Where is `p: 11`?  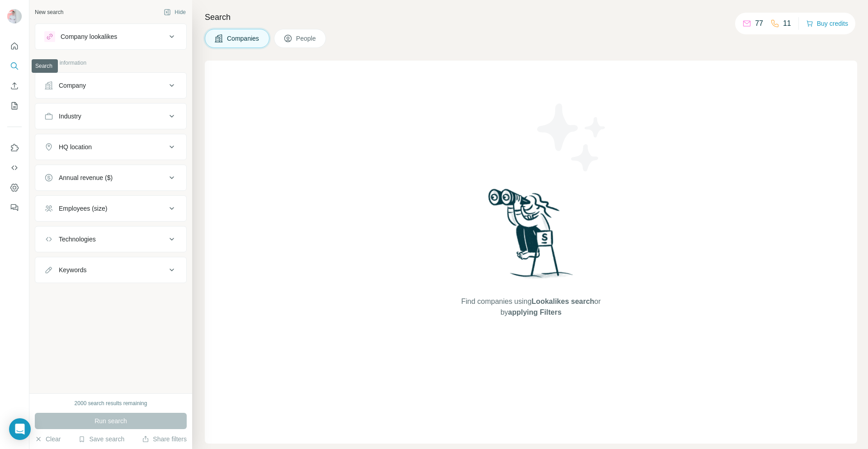 p: 11 is located at coordinates (787, 24).